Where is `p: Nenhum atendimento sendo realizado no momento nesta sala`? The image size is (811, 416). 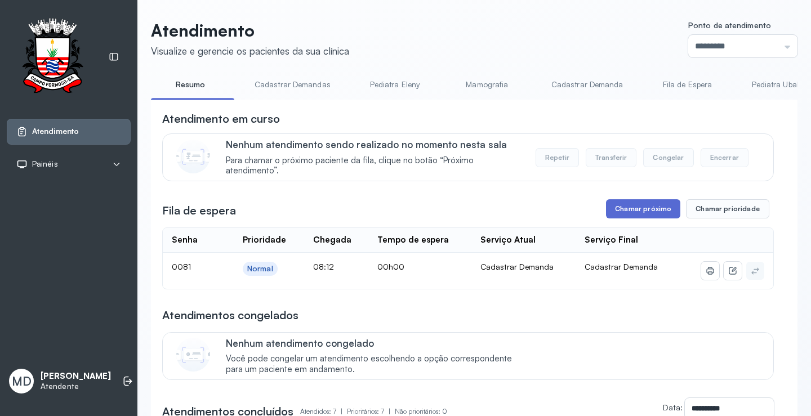
p: Nenhum atendimento sendo realizado no momento nesta sala is located at coordinates (374, 144).